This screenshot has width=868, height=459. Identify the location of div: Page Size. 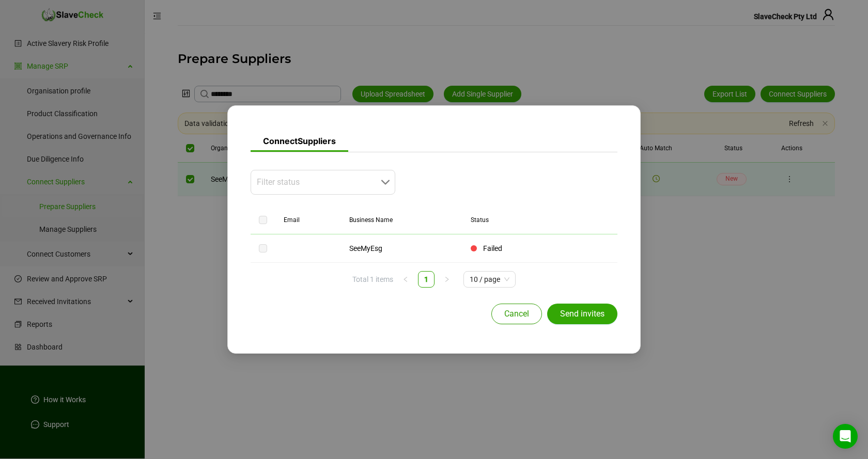
(489, 280).